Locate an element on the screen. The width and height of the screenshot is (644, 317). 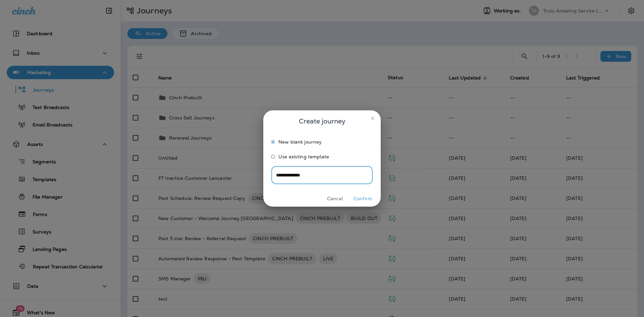
span: Use existing template is located at coordinates (304, 157).